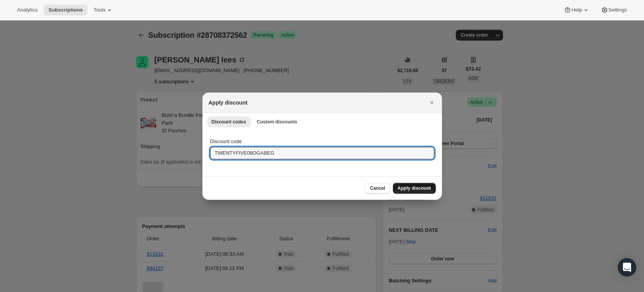 The height and width of the screenshot is (292, 644). Describe the element at coordinates (27, 10) in the screenshot. I see `span: Analytics` at that location.